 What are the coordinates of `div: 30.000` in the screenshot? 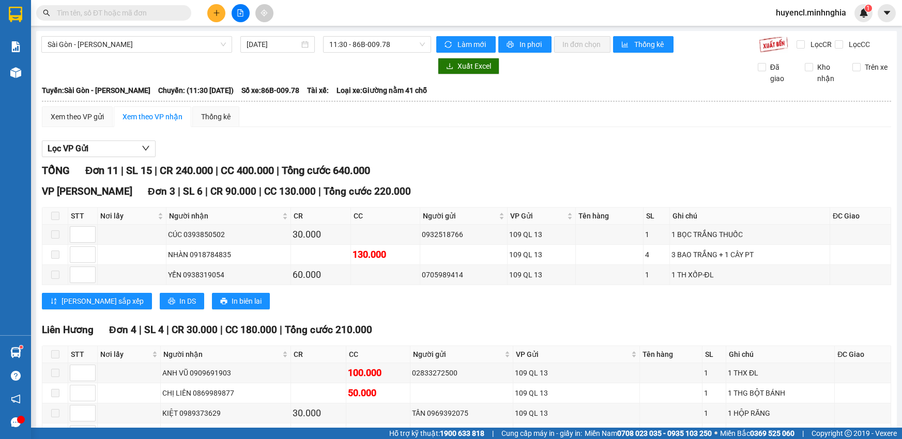 It's located at (320, 235).